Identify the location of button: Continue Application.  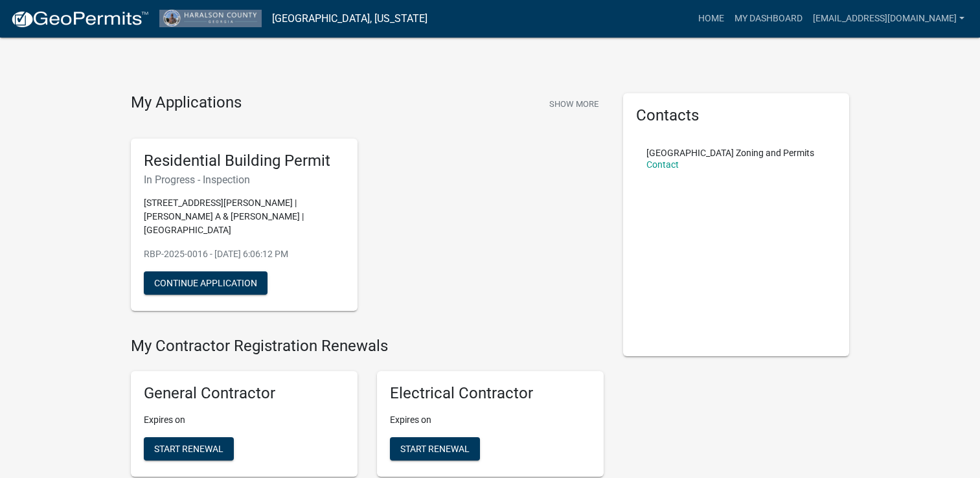
(206, 283).